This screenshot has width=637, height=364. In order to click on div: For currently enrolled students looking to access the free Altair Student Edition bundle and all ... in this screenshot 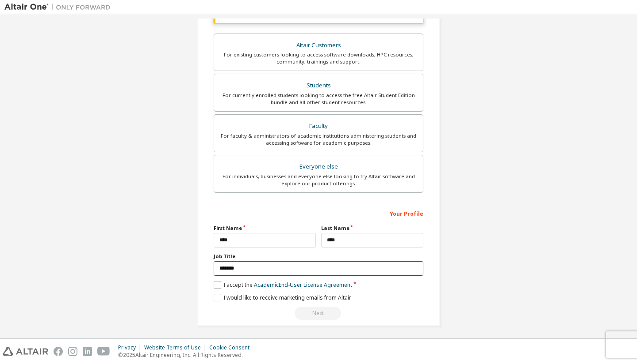, I will do `click(318, 99)`.